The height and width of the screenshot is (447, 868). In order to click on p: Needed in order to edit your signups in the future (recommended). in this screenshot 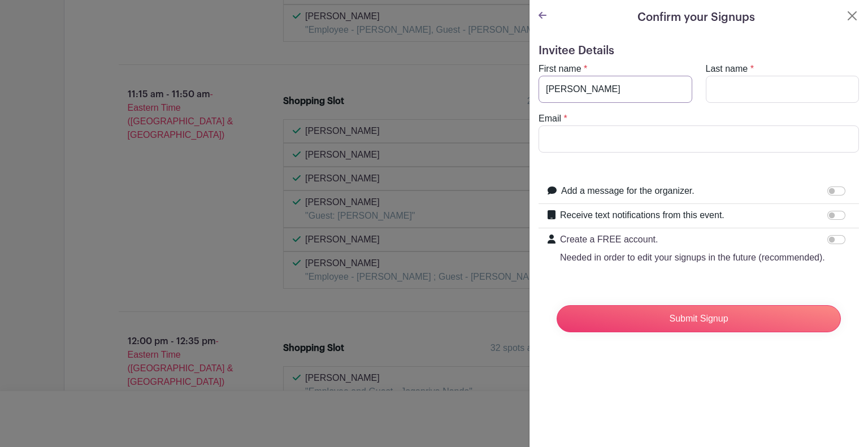, I will do `click(693, 258)`.